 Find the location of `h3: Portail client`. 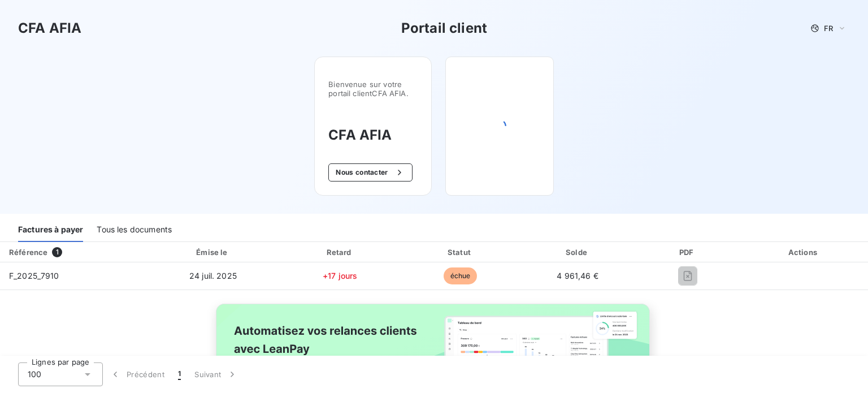

h3: Portail client is located at coordinates (444, 28).